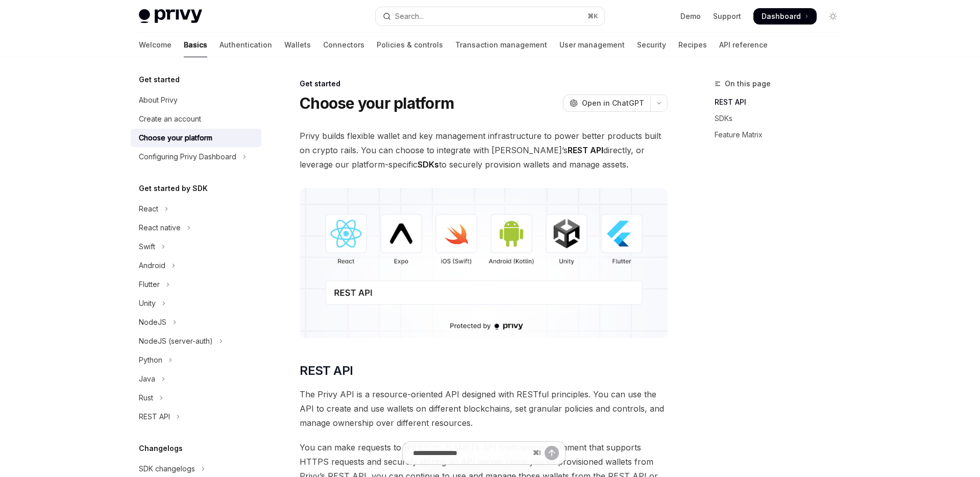 The width and height of the screenshot is (980, 477). What do you see at coordinates (173, 188) in the screenshot?
I see `h5: Get started by SDK` at bounding box center [173, 188].